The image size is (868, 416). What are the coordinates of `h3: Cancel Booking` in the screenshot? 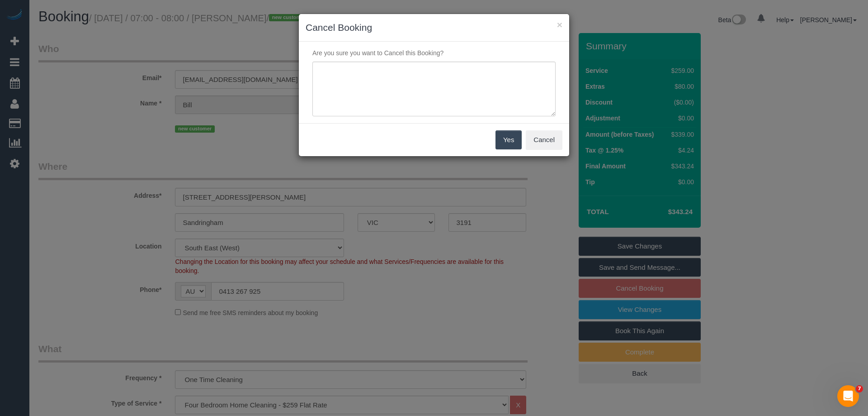 It's located at (434, 27).